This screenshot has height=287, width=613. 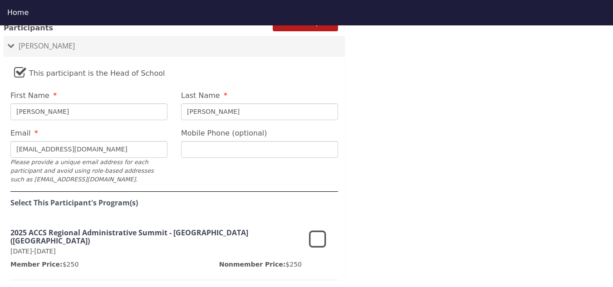 I want to click on div: Please provide a unique email address for each participant and avoid using role-based addresses s..., so click(x=89, y=171).